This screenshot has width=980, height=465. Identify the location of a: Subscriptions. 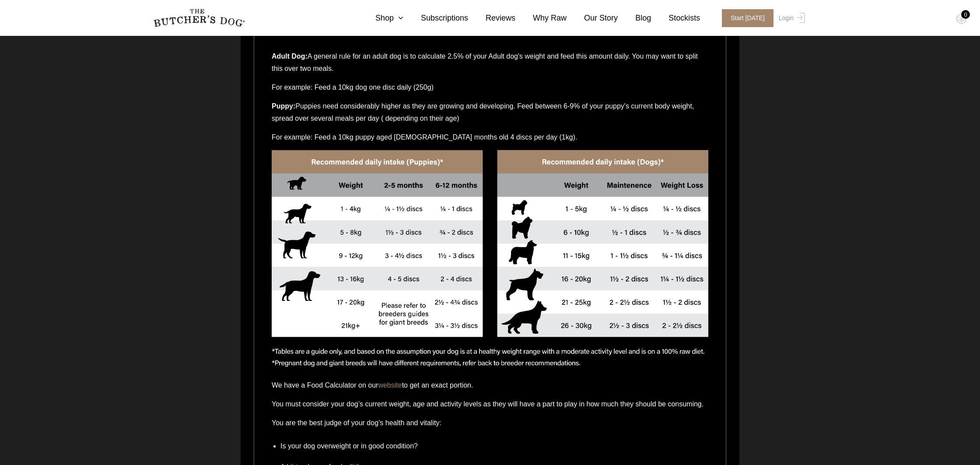
(436, 18).